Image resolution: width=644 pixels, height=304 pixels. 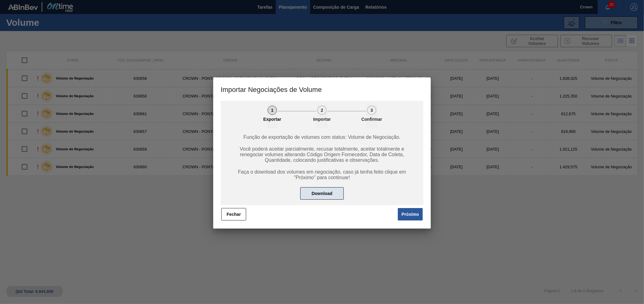 What do you see at coordinates (322, 137) in the screenshot?
I see `span: Função de exportação de volumes com status: Volume de Negociação.` at bounding box center [322, 137].